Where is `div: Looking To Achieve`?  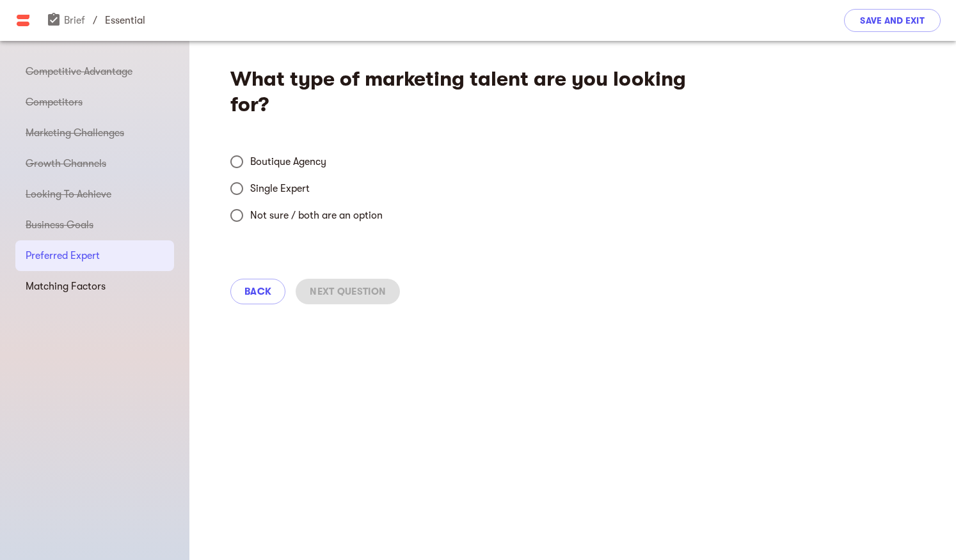 div: Looking To Achieve is located at coordinates (95, 195).